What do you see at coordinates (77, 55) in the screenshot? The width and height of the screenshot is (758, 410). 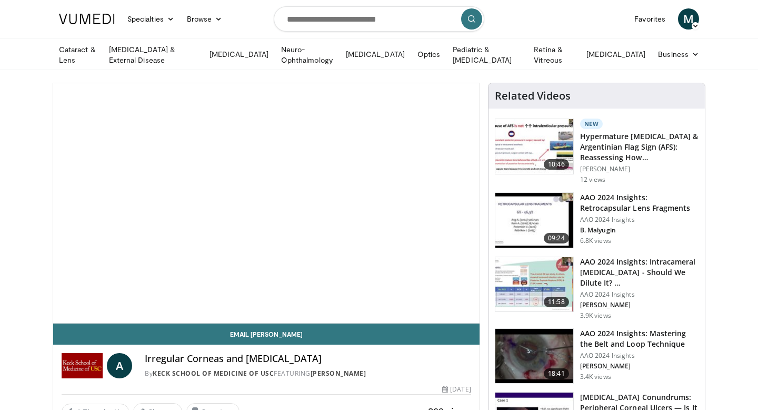 I see `a: Cataract & Lens` at bounding box center [77, 55].